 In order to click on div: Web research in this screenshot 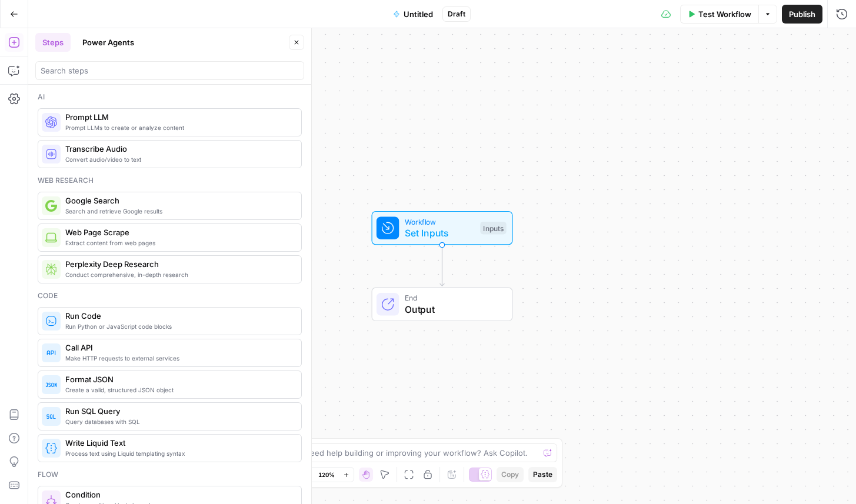, I will do `click(169, 180)`.